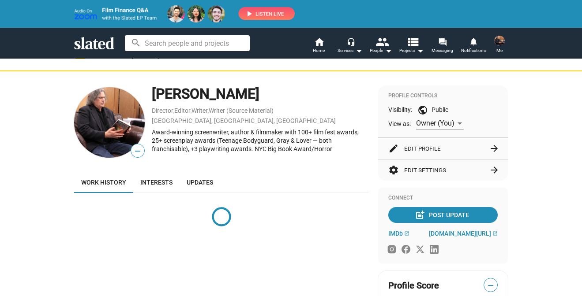  I want to click on a: Interests, so click(156, 183).